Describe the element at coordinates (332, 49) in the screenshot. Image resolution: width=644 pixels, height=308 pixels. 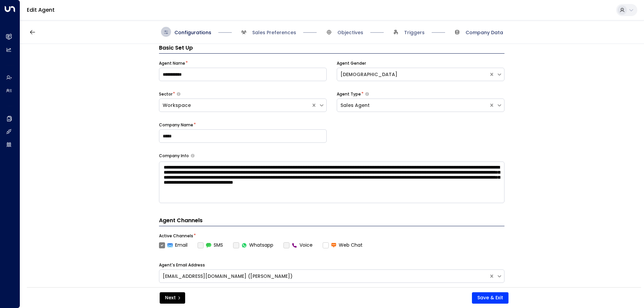
I see `h3: Basic Set Up` at that location.